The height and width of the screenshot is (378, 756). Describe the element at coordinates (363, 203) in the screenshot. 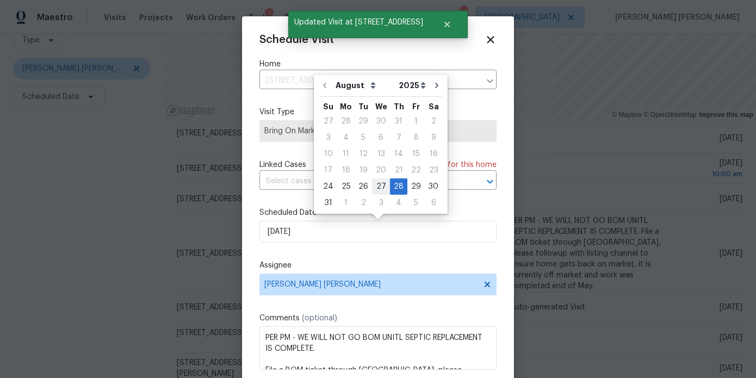

I see `div: Tue Sep 02 2025` at that location.